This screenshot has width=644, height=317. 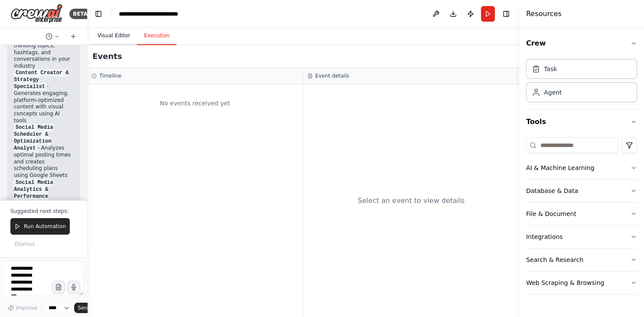 What do you see at coordinates (110, 76) in the screenshot?
I see `h3: Timeline` at bounding box center [110, 76].